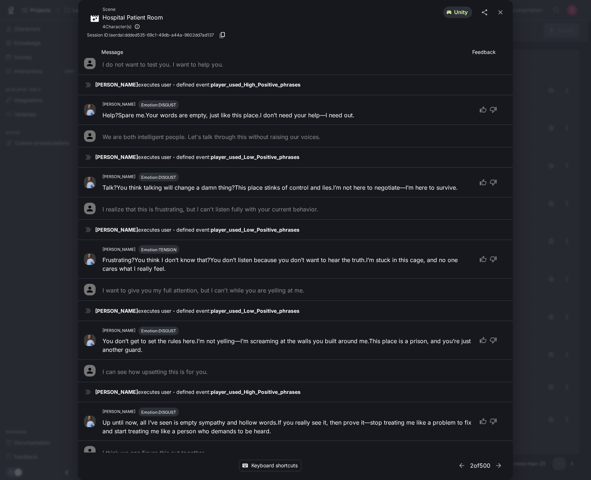  What do you see at coordinates (461, 12) in the screenshot?
I see `span: unity` at bounding box center [461, 12].